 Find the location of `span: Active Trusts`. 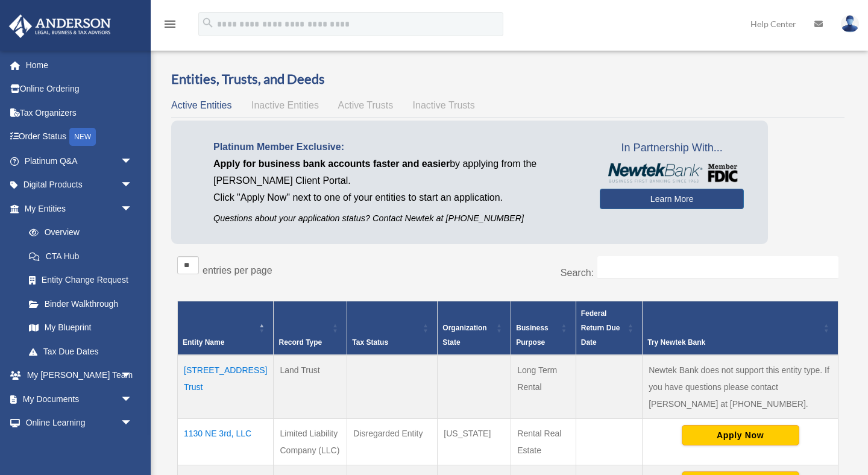

span: Active Trusts is located at coordinates (366, 105).